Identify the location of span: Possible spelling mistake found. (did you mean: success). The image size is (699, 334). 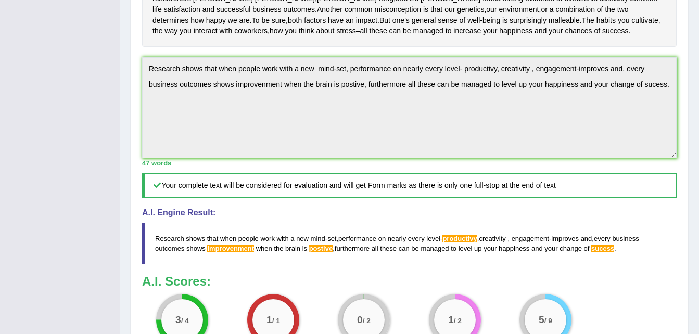
(603, 248).